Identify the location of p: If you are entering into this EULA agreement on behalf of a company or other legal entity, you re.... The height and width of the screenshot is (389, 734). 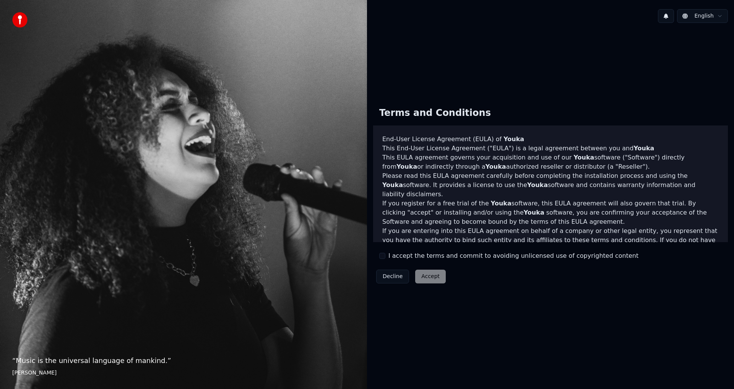
(551, 245).